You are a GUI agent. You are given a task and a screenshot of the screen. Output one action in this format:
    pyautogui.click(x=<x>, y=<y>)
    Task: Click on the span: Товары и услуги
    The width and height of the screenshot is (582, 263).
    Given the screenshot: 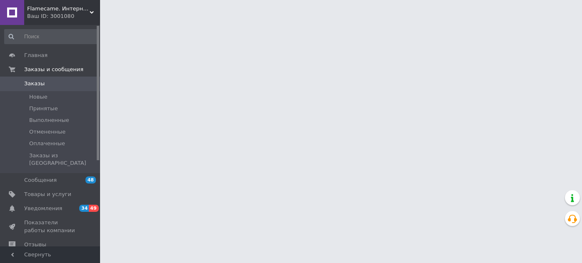 What is the action you would take?
    pyautogui.click(x=48, y=195)
    